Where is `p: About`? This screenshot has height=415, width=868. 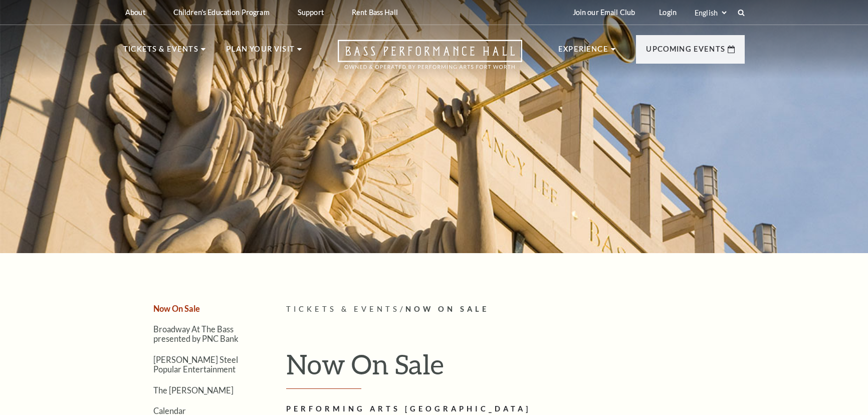
p: About is located at coordinates (136, 12).